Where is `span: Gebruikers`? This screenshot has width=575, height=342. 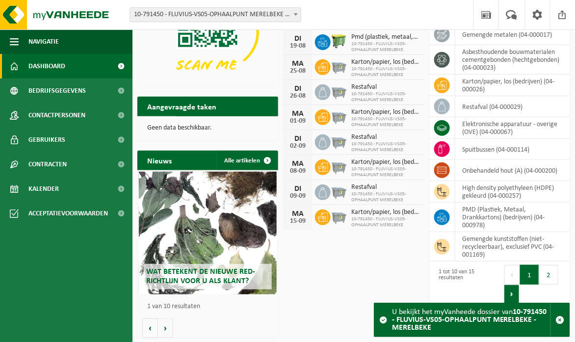 span: Gebruikers is located at coordinates (47, 140).